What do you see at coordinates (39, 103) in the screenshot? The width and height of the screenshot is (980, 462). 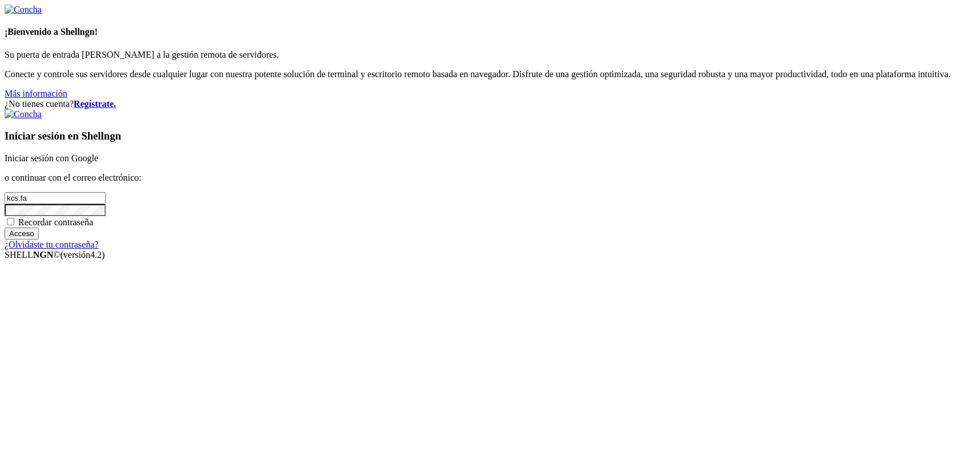 I see `font: ¿No tienes cuenta?` at bounding box center [39, 103].